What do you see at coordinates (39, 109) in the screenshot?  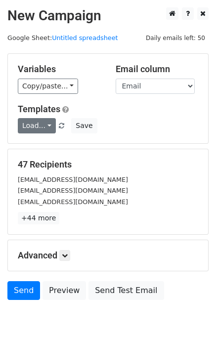 I see `a: Templates` at bounding box center [39, 109].